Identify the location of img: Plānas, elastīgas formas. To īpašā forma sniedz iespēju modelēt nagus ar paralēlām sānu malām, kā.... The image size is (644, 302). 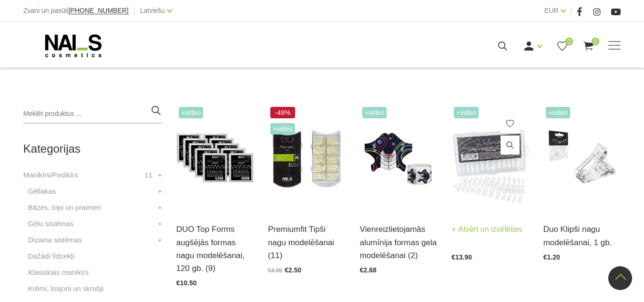
(306, 157).